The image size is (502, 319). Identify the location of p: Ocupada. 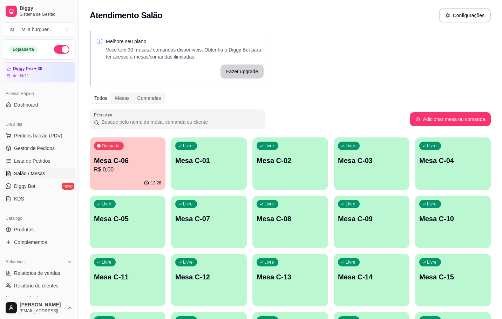
(110, 146).